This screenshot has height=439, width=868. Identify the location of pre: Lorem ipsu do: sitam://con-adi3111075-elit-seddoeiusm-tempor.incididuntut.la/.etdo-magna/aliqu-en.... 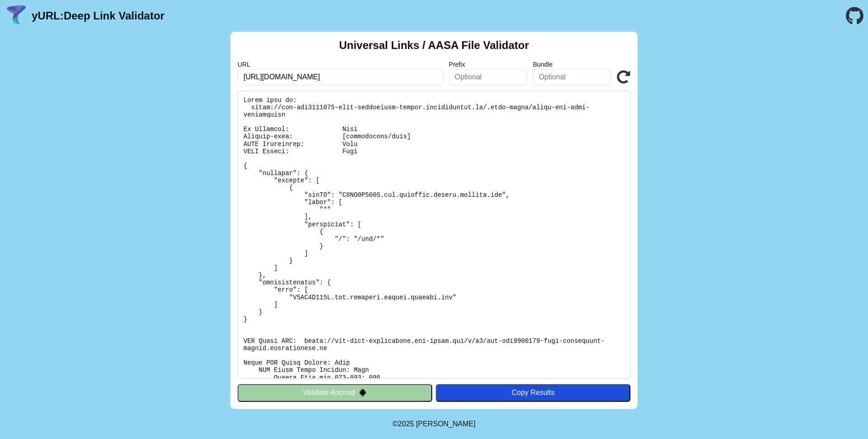
(434, 234).